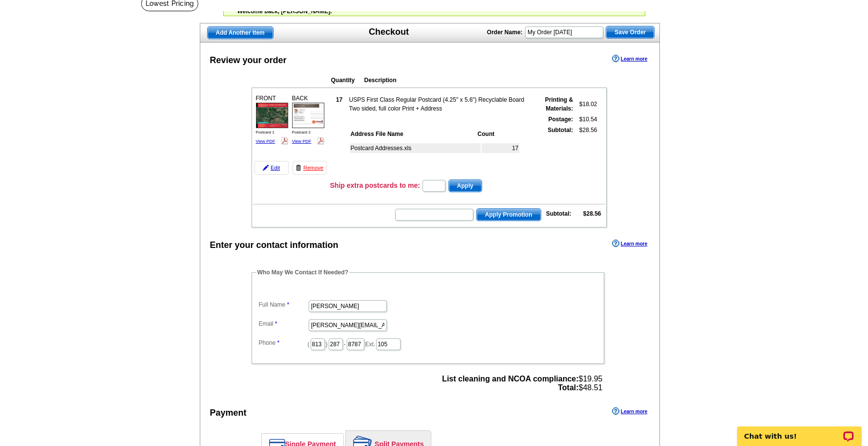 The width and height of the screenshot is (868, 446). What do you see at coordinates (508, 214) in the screenshot?
I see `span: Apply Promotion` at bounding box center [508, 214].